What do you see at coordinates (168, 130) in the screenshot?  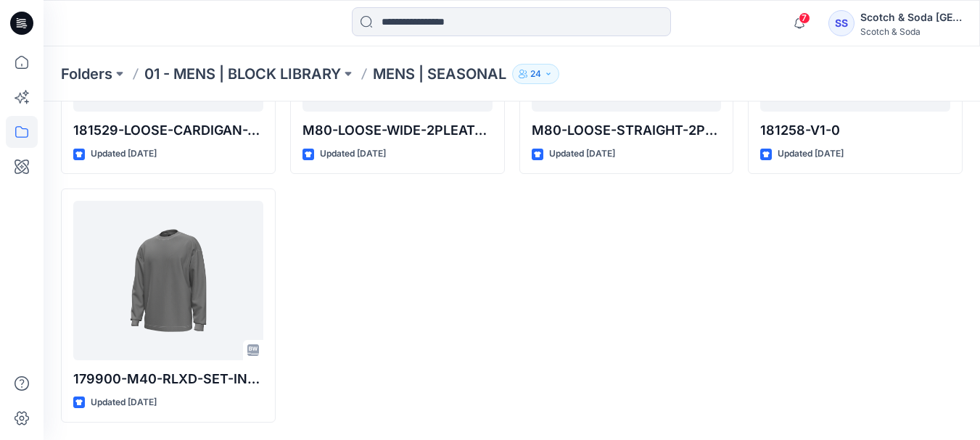 I see `p: 181529-LOOSE-CARDIGAN-V1.0` at bounding box center [168, 130].